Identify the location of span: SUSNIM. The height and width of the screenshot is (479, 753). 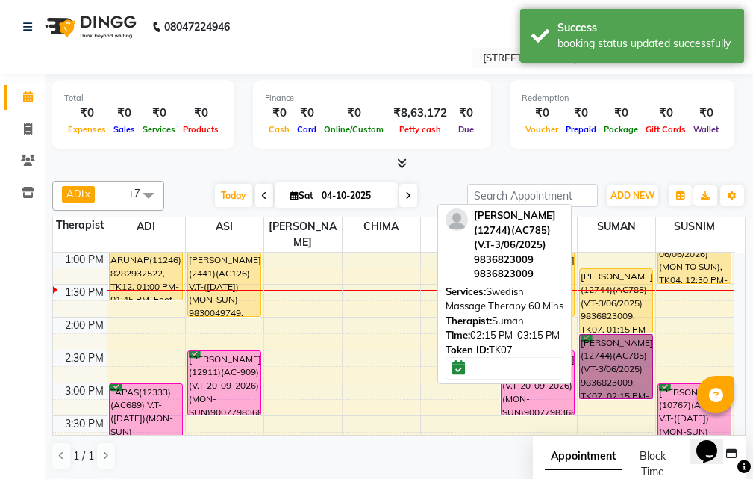
(695, 226).